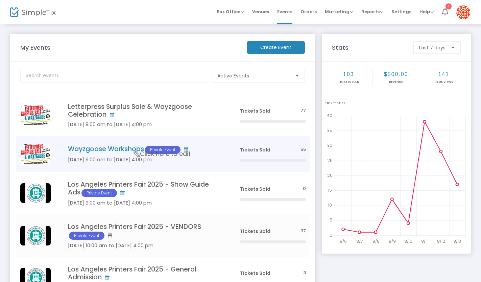 The width and height of the screenshot is (481, 282). I want to click on text: 20, so click(330, 175).